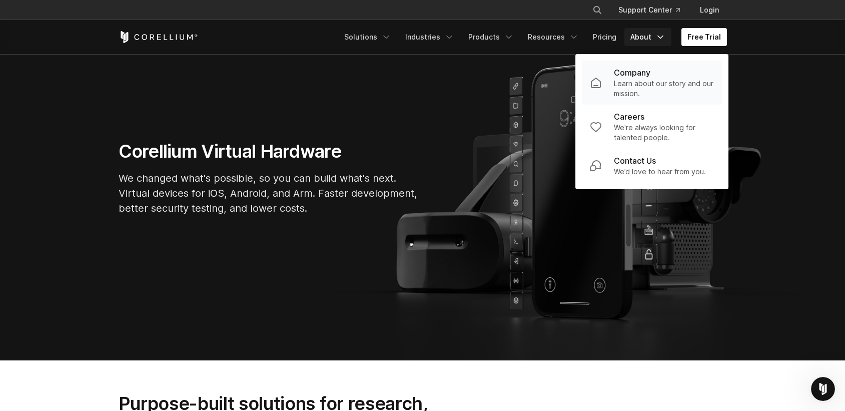  What do you see at coordinates (649, 10) in the screenshot?
I see `a: Support Center` at bounding box center [649, 10].